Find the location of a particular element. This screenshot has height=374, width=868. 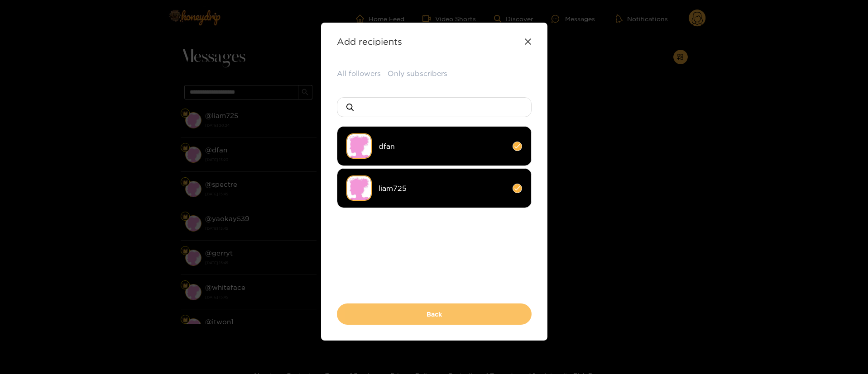

button: Back is located at coordinates (434, 314).